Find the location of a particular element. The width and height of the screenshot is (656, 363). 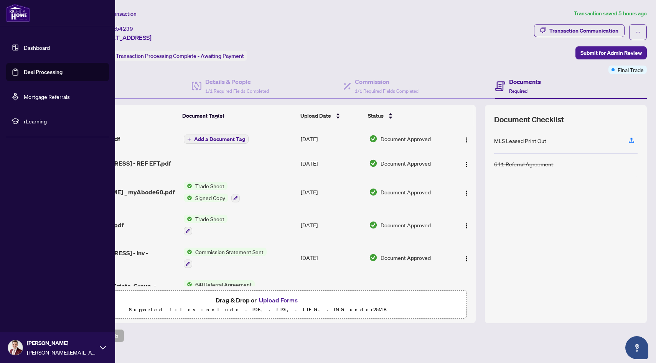

span: Upload Date is located at coordinates (316, 116).